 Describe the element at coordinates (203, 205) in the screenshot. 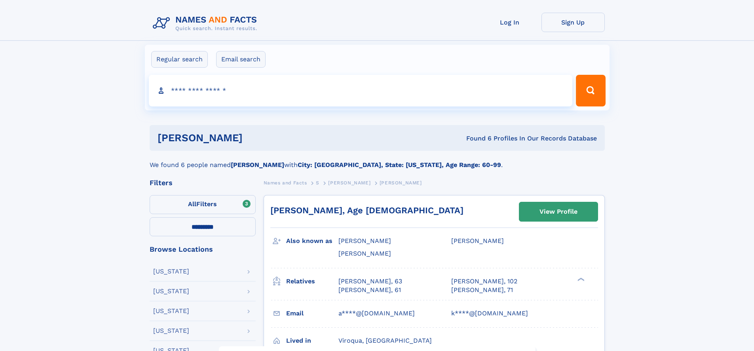

I see `label: Filters` at that location.